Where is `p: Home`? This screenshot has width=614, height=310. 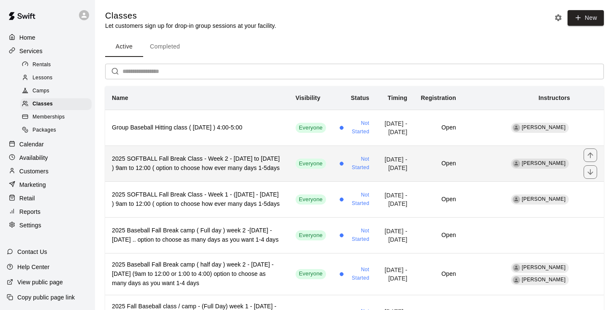 p: Home is located at coordinates (27, 38).